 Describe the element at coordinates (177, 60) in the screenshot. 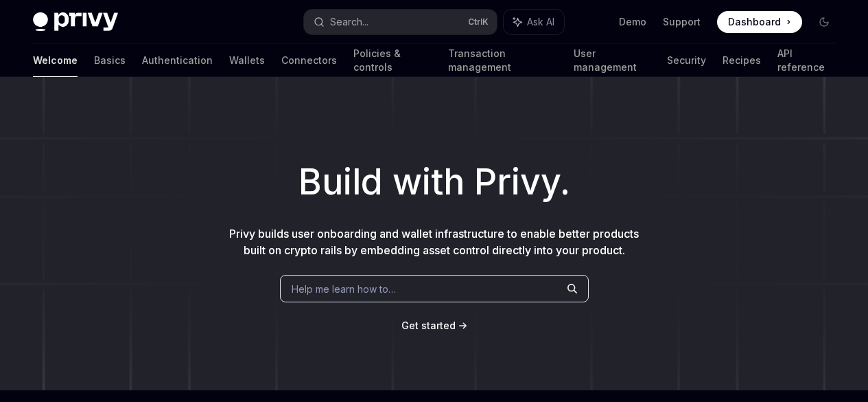

I see `a: Authentication` at that location.